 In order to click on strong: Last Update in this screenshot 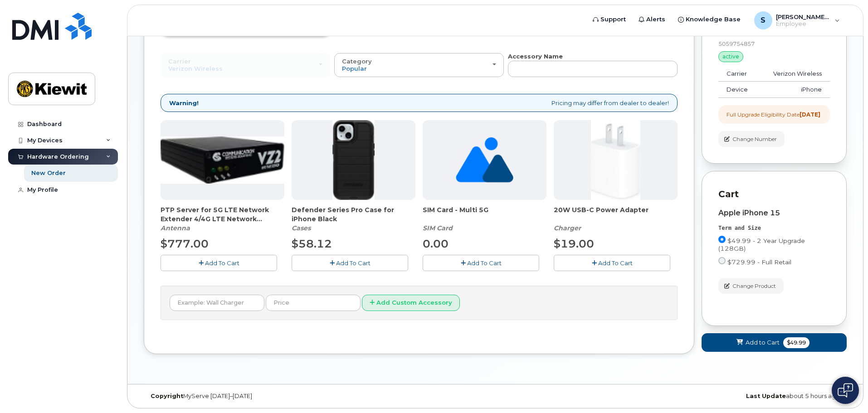, I will do `click(766, 396)`.